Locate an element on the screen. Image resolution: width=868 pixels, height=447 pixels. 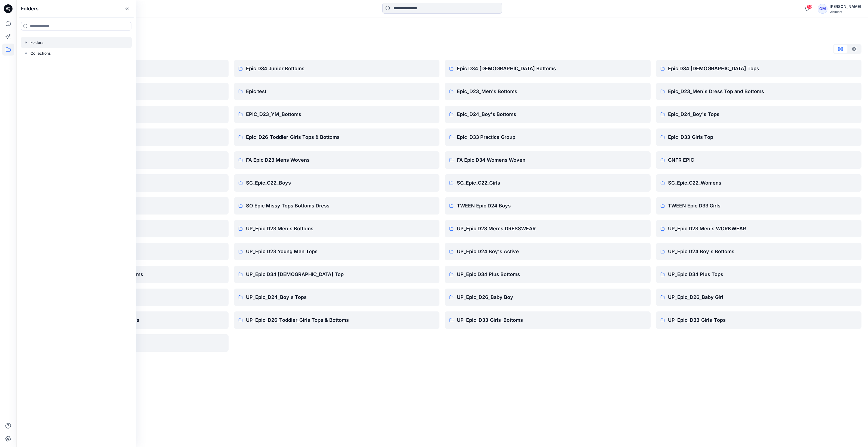
div: GM is located at coordinates (823, 9).